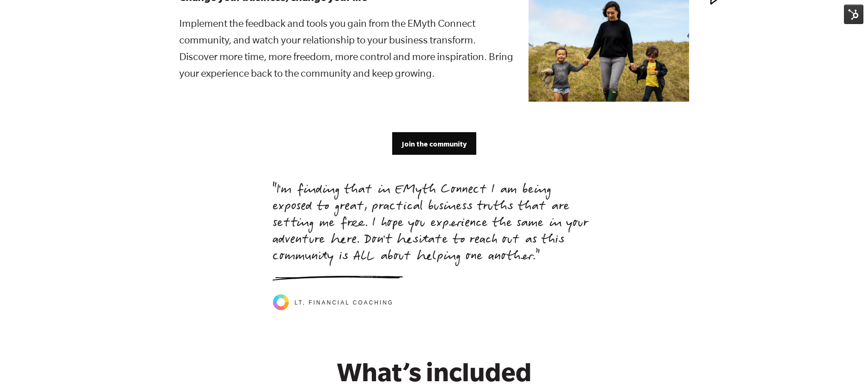  What do you see at coordinates (281, 302) in the screenshot?
I see `img: ses_full_rgb` at bounding box center [281, 302].